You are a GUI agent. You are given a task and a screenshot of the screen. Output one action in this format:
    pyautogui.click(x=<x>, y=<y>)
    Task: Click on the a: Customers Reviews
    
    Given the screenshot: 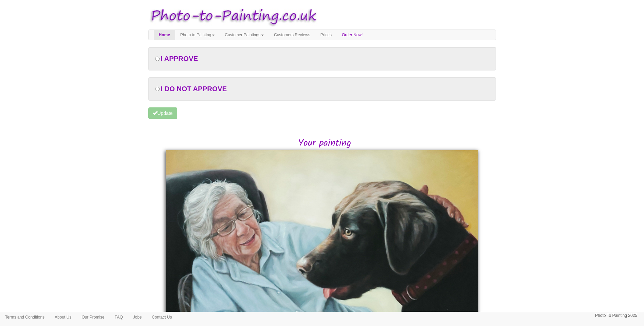 What is the action you would take?
    pyautogui.click(x=292, y=35)
    